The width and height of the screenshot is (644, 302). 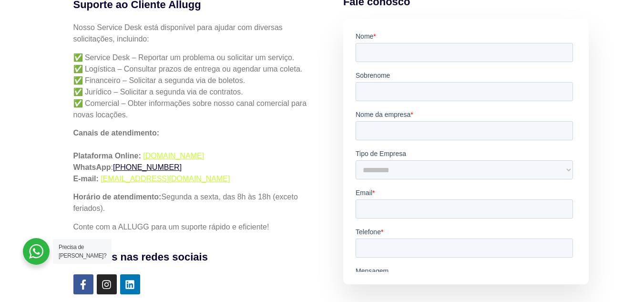 I want to click on p: Conte com a ALLUGG para um suporte rápido e eficiente!, so click(x=194, y=227).